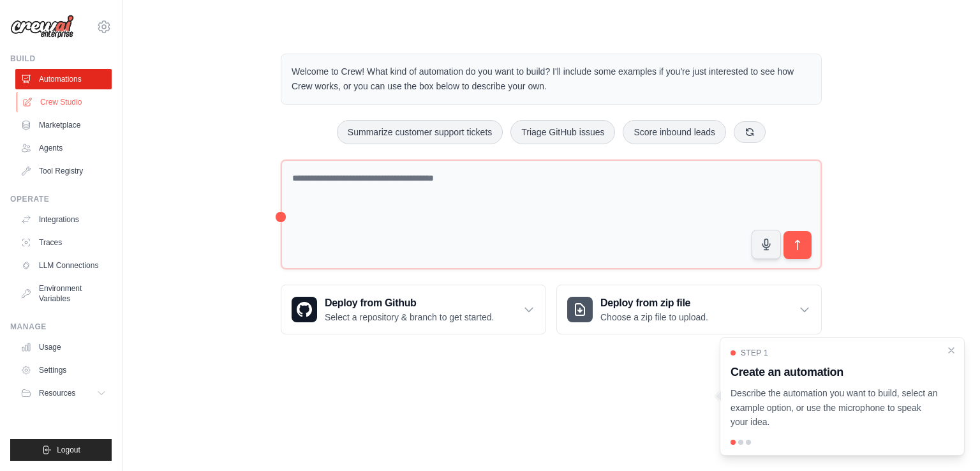 This screenshot has height=471, width=980. Describe the element at coordinates (61, 327) in the screenshot. I see `div: Manage` at that location.